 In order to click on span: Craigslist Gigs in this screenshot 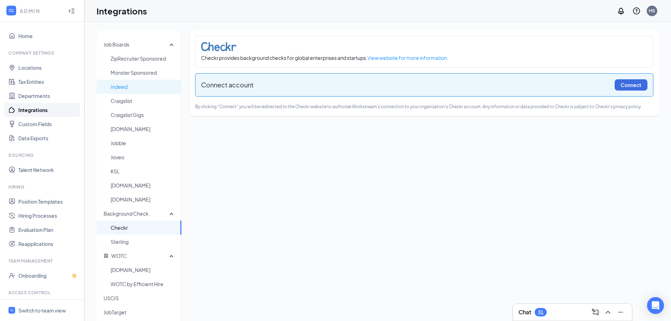, I will do `click(143, 115)`.